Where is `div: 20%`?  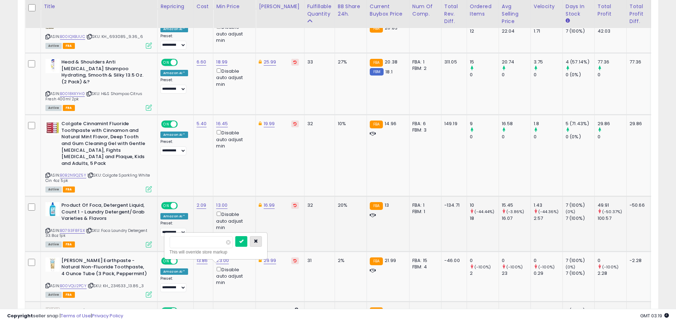
div: 20% is located at coordinates (350, 205).